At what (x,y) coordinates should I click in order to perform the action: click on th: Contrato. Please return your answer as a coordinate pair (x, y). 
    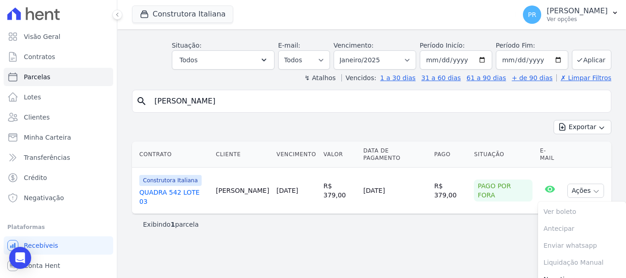
    Looking at the image, I should click on (172, 154).